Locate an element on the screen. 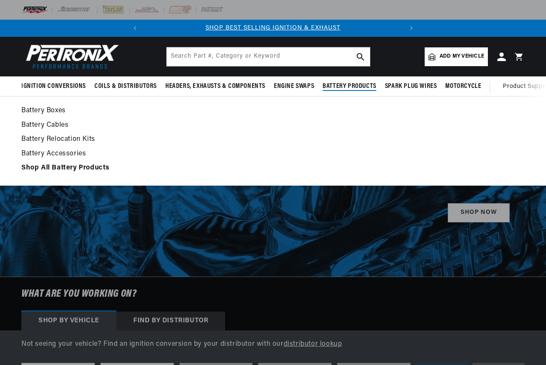 The height and width of the screenshot is (365, 546). summary: Spark Plug Wires is located at coordinates (411, 86).